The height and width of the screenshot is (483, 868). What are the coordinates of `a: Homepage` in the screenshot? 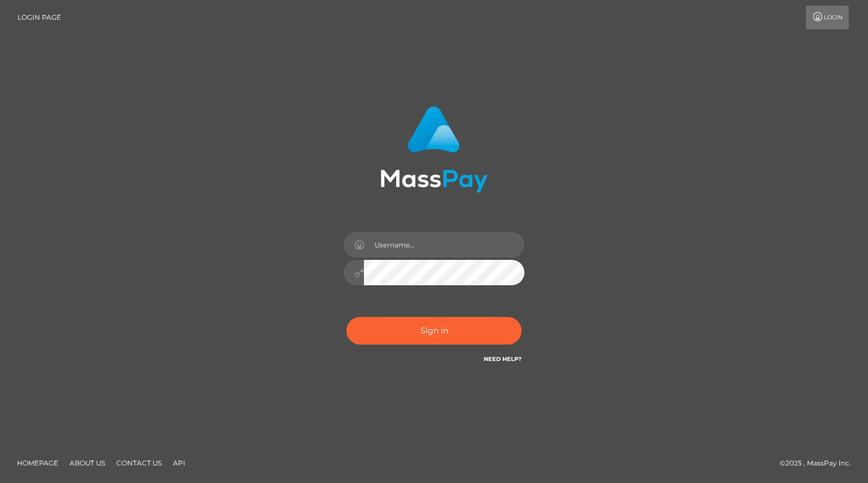 It's located at (37, 463).